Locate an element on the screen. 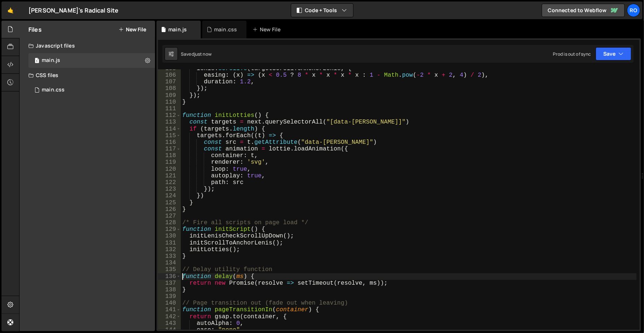 This screenshot has height=333, width=644. div: 125 is located at coordinates (170, 202).